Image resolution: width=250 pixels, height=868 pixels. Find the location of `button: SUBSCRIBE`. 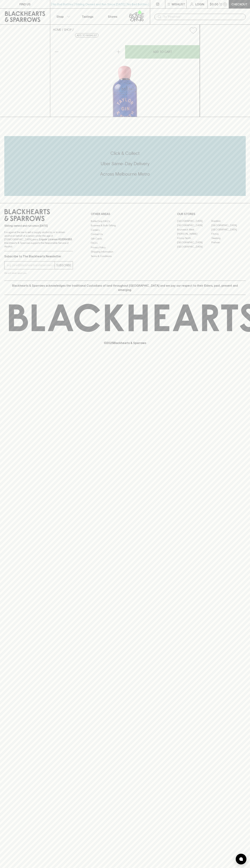

button: SUBSCRIBE is located at coordinates (64, 265).